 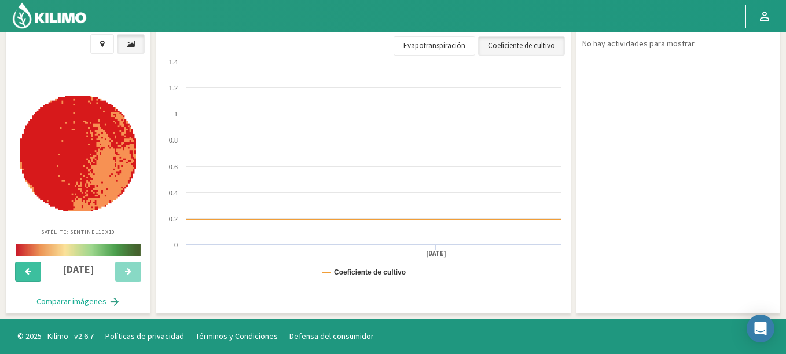 What do you see at coordinates (145, 336) in the screenshot?
I see `a: Políticas de privacidad` at bounding box center [145, 336].